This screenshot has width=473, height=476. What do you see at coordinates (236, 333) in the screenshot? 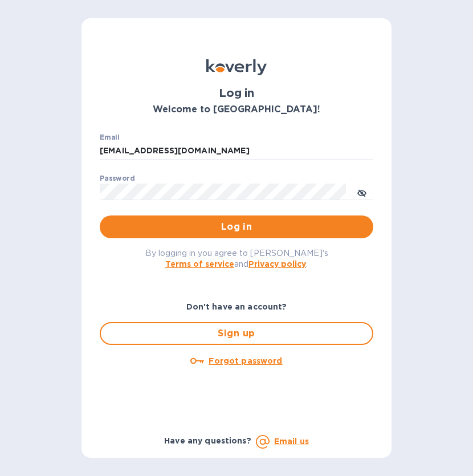
I see `button: Sign up` at bounding box center [236, 333].